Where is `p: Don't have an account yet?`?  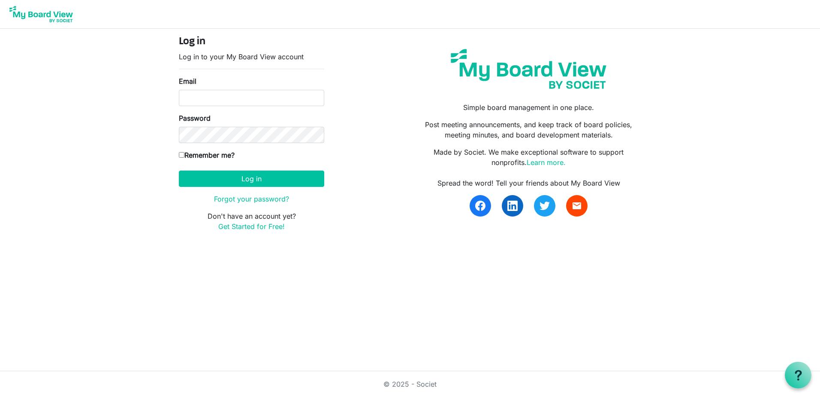
p: Don't have an account yet? is located at coordinates (251, 221).